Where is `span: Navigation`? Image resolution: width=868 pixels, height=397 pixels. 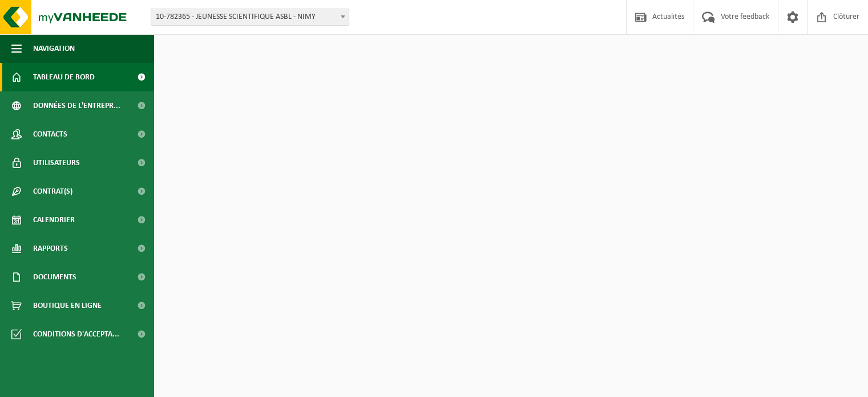 span: Navigation is located at coordinates (54, 48).